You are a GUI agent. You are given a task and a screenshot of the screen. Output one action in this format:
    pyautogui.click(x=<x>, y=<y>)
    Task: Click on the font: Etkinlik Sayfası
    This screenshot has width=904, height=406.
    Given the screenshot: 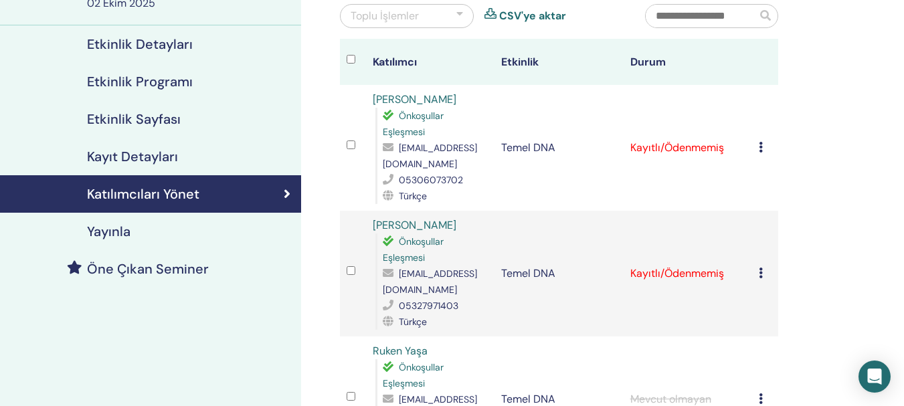 What is the action you would take?
    pyautogui.click(x=134, y=119)
    